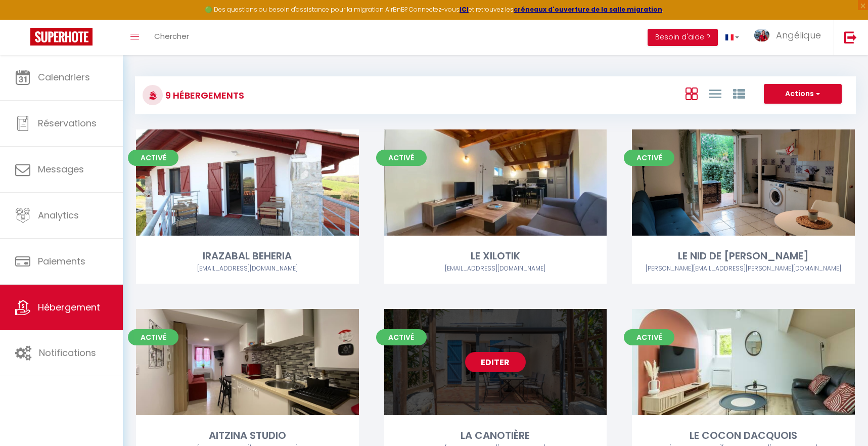  I want to click on div: LA CANOTIÈRE, so click(495, 435).